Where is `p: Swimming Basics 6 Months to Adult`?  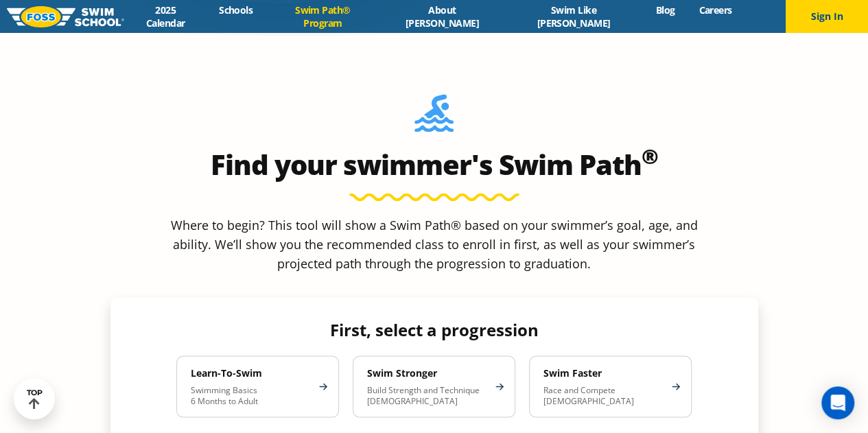 p: Swimming Basics 6 Months to Adult is located at coordinates (250, 395).